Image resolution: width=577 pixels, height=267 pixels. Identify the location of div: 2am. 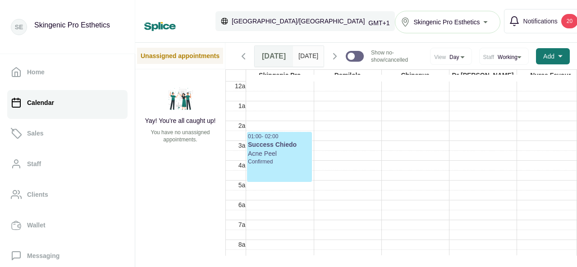
(244, 126).